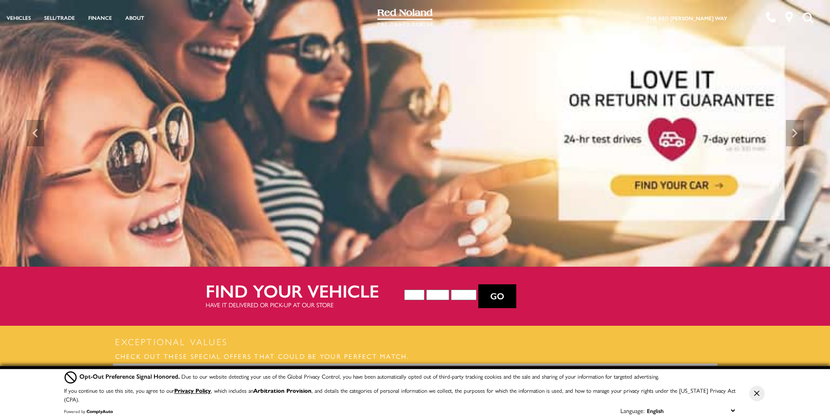 This screenshot has height=417, width=830. I want to click on p: If you continue to use this site, you agree to our , which includes an , and details the categori..., so click(400, 395).